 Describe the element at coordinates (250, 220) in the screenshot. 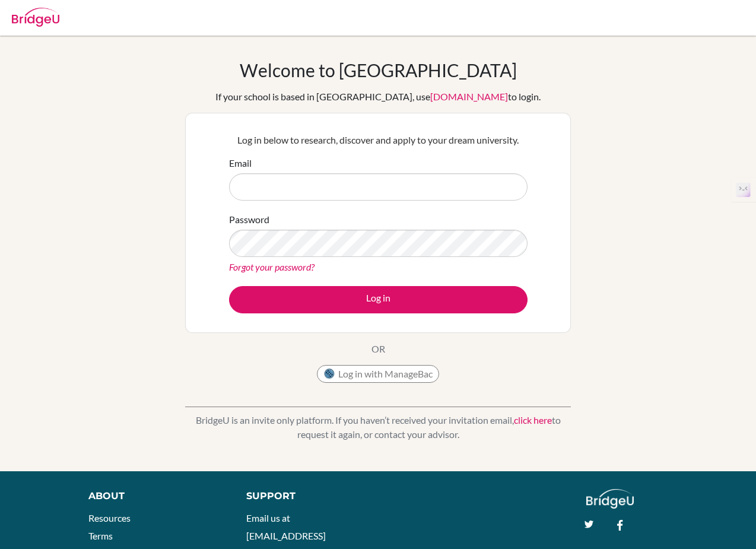

I see `label: Password` at that location.